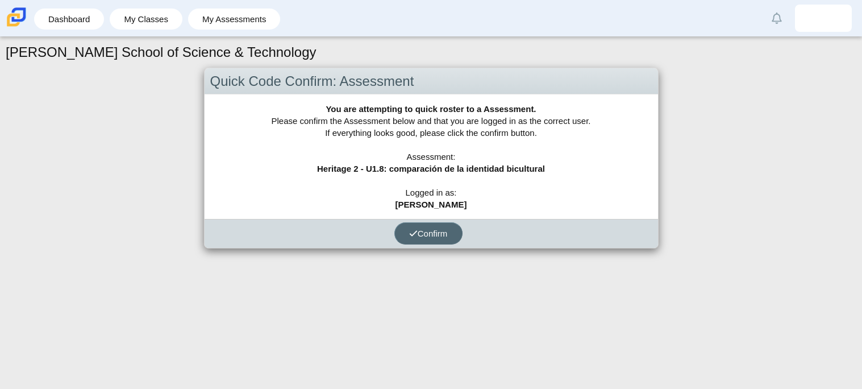  What do you see at coordinates (146, 19) in the screenshot?
I see `a: My Classes` at bounding box center [146, 19].